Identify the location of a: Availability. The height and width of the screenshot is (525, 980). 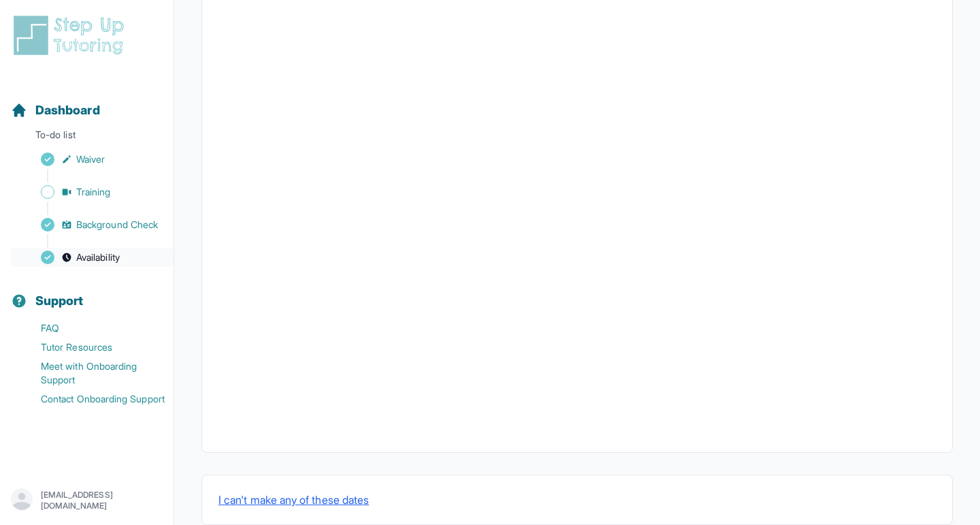
(92, 257).